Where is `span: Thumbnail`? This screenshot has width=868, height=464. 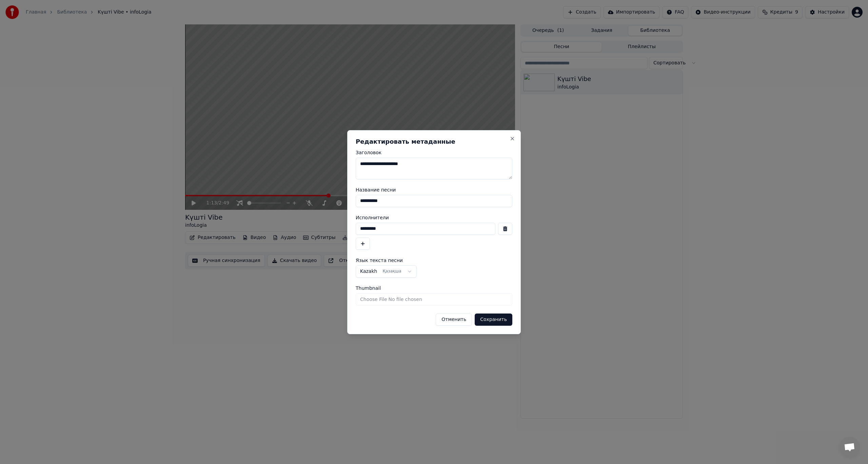 span: Thumbnail is located at coordinates (368, 288).